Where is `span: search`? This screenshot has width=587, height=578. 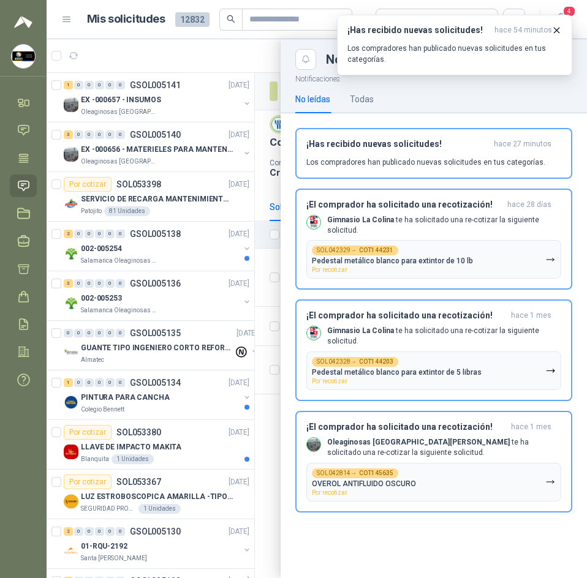
span: search is located at coordinates (231, 19).